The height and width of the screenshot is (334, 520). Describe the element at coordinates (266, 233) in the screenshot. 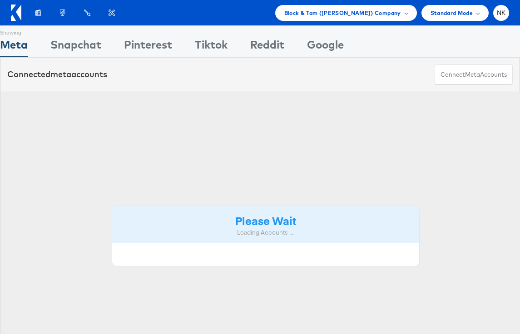

I see `div: Loading Accounts ....` at that location.